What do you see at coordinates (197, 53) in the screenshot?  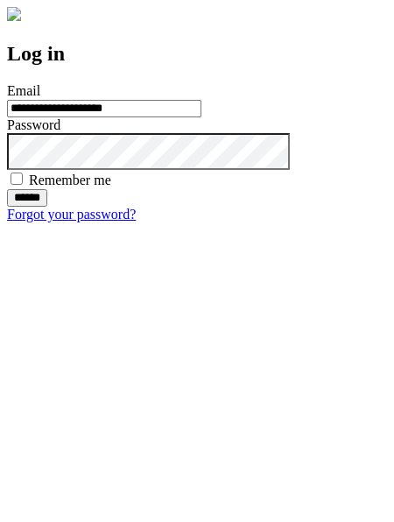 I see `h2: Log in` at bounding box center [197, 53].